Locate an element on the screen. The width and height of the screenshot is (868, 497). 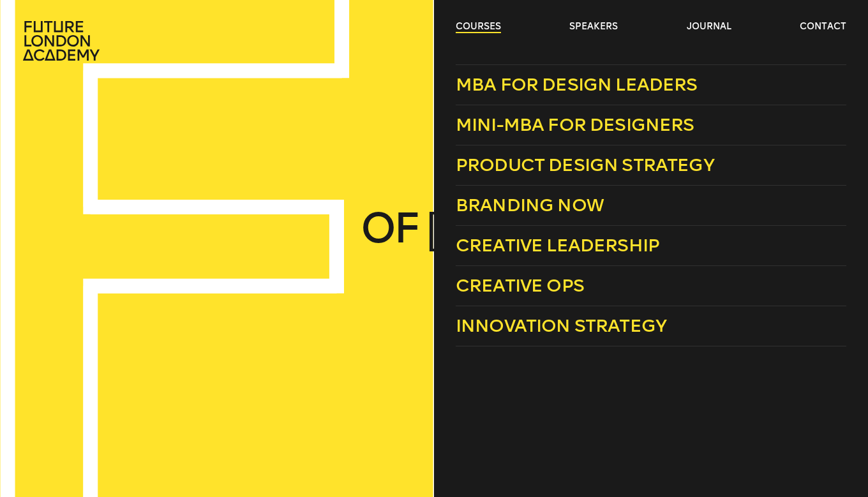
a: speakers is located at coordinates (593, 27).